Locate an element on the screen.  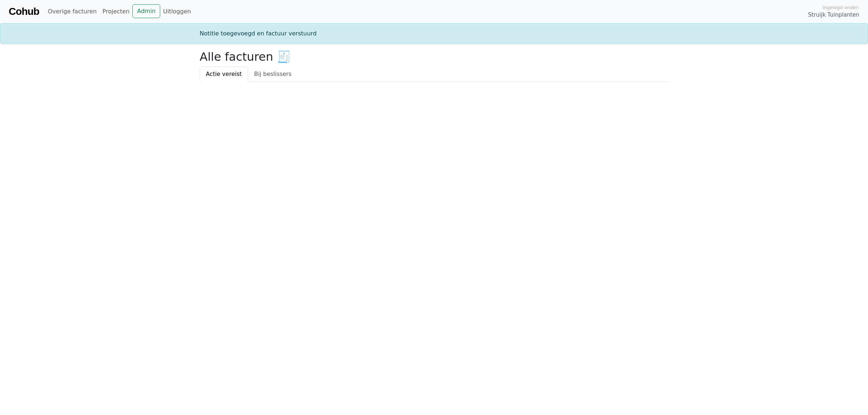
a: Admin is located at coordinates (146, 11).